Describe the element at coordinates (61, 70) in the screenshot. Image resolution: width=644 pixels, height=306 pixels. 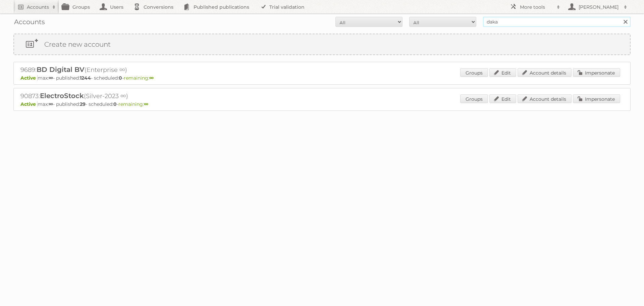
I see `span: BD Digital BV` at that location.